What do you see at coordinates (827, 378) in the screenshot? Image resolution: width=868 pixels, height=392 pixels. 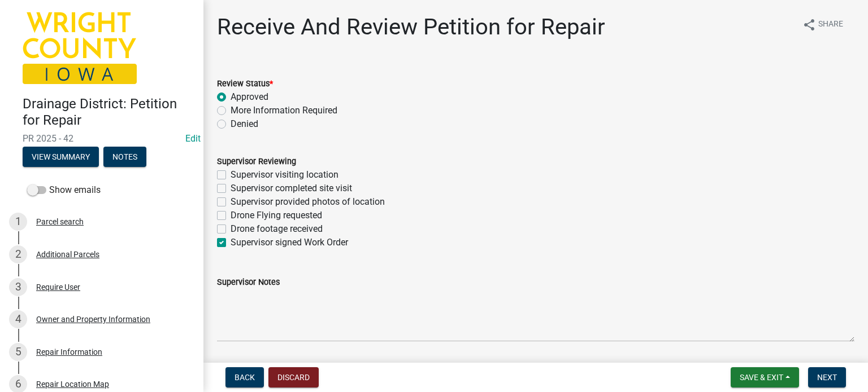 I see `span: Next` at bounding box center [827, 378].